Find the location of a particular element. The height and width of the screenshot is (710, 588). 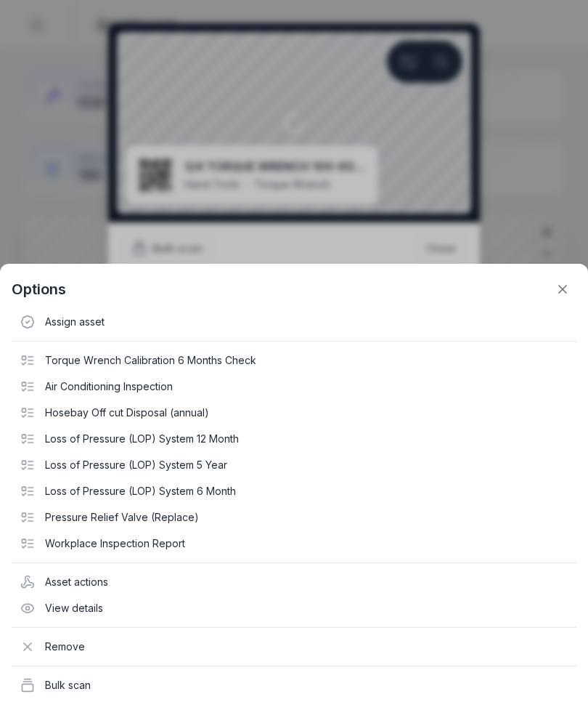

div: Loss of Pressure (LOP) System 12 Month is located at coordinates (294, 439).